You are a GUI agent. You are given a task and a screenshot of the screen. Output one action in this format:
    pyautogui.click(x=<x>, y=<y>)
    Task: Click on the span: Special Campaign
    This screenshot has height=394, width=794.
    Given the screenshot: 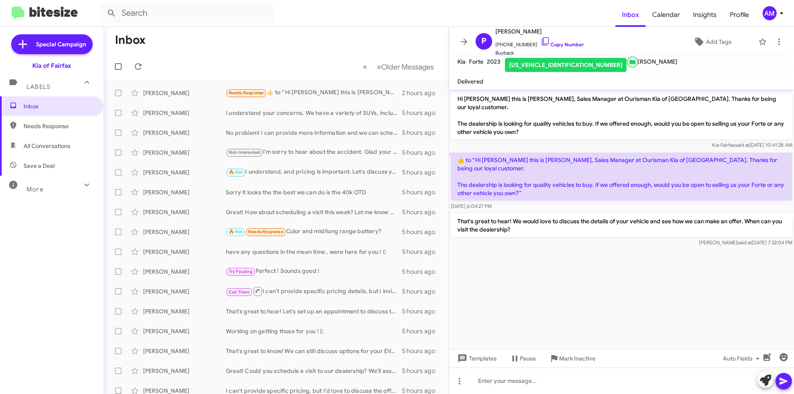 What is the action you would take?
    pyautogui.click(x=61, y=44)
    